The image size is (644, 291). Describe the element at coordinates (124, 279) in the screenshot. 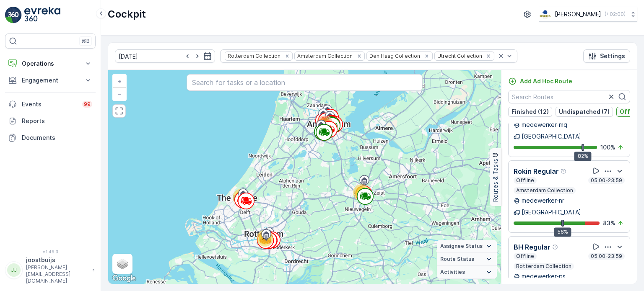

I see `img: Google` at that location.